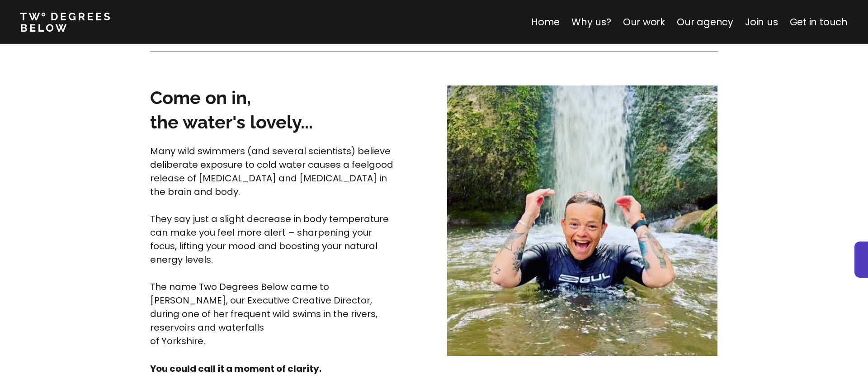 The height and width of the screenshot is (384, 868). What do you see at coordinates (644, 22) in the screenshot?
I see `a: Our work` at bounding box center [644, 22].